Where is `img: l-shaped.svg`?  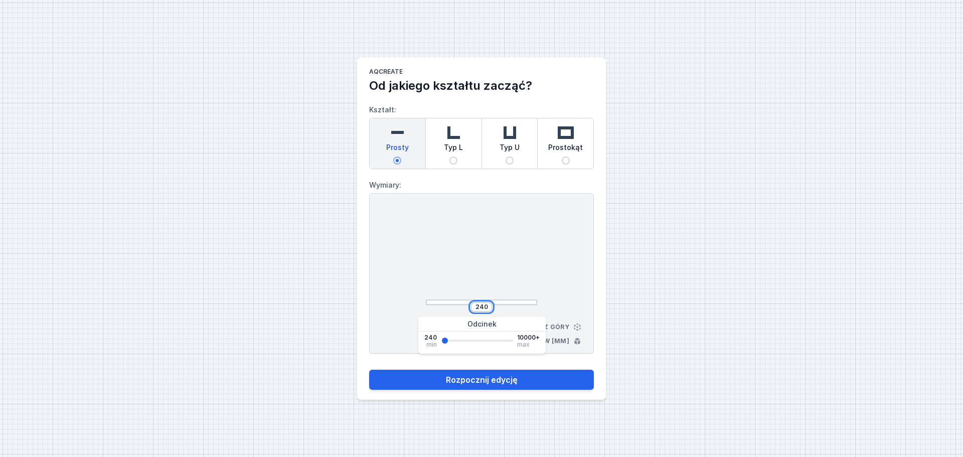 img: l-shaped.svg is located at coordinates (453, 132).